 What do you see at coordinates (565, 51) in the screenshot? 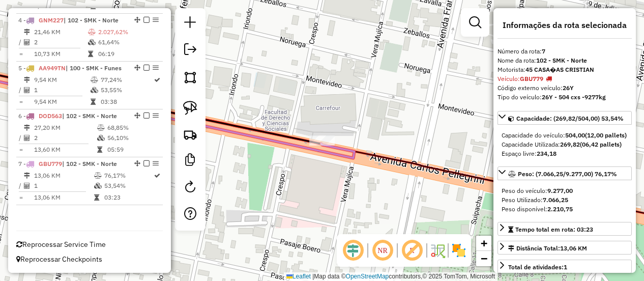
I see `div: Número da rota:` at bounding box center [565, 51].